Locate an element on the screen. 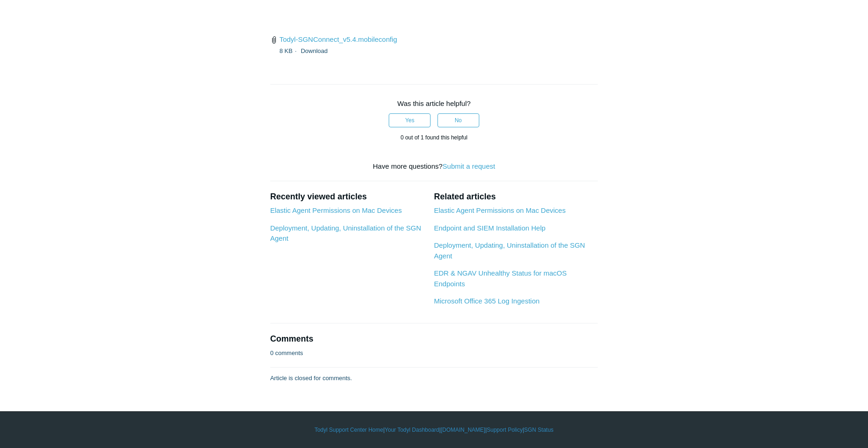  div: Have more questions? is located at coordinates (434, 166).